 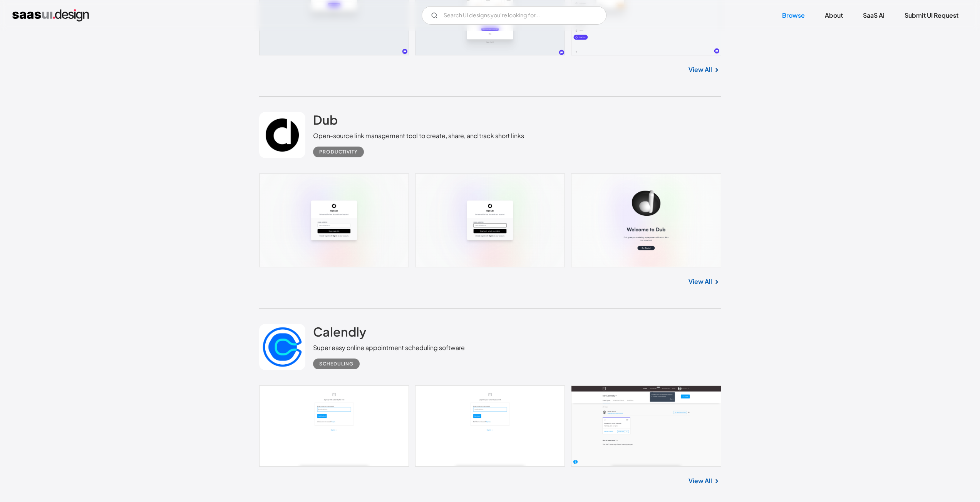 What do you see at coordinates (931, 15) in the screenshot?
I see `a: Submit UI Request` at bounding box center [931, 15].